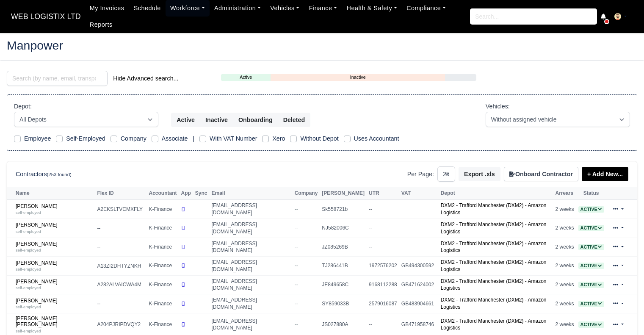 The image size is (644, 335). What do you see at coordinates (38, 139) in the screenshot?
I see `label: Employee` at bounding box center [38, 139].